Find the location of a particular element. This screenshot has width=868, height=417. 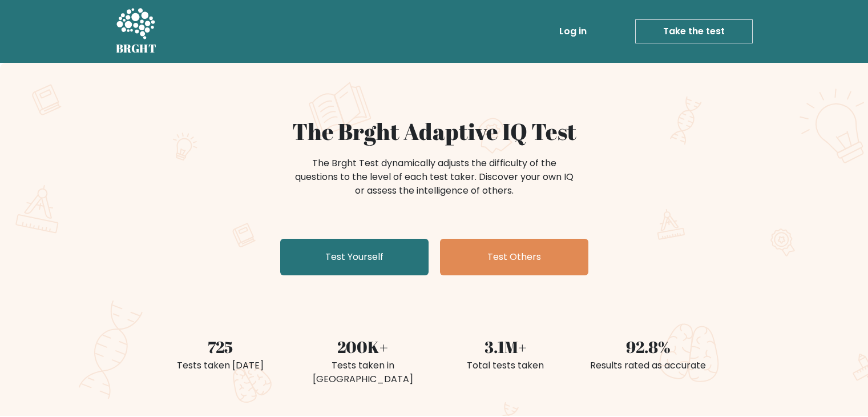

div: The Brght Test dynamically adjusts the difficulty of the questions to the level of each test take... is located at coordinates (434, 177).